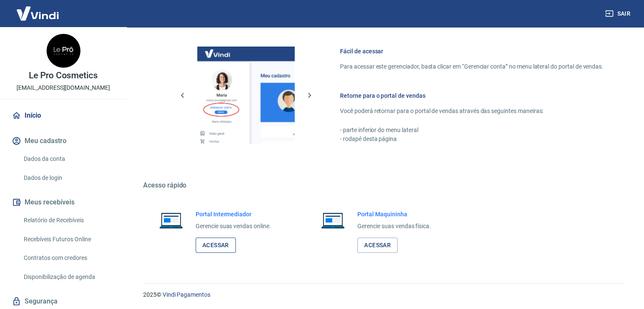 Image resolution: width=644 pixels, height=309 pixels. Describe the element at coordinates (619, 13) in the screenshot. I see `button: Sair` at that location.